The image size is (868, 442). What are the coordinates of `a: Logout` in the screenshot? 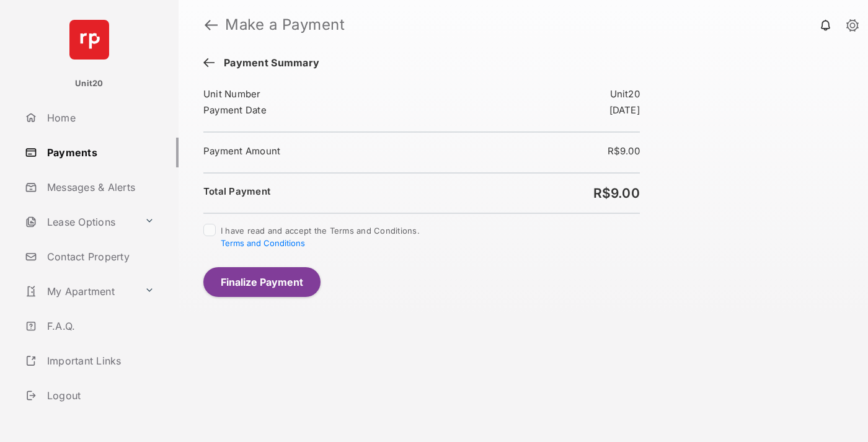 It's located at (99, 395).